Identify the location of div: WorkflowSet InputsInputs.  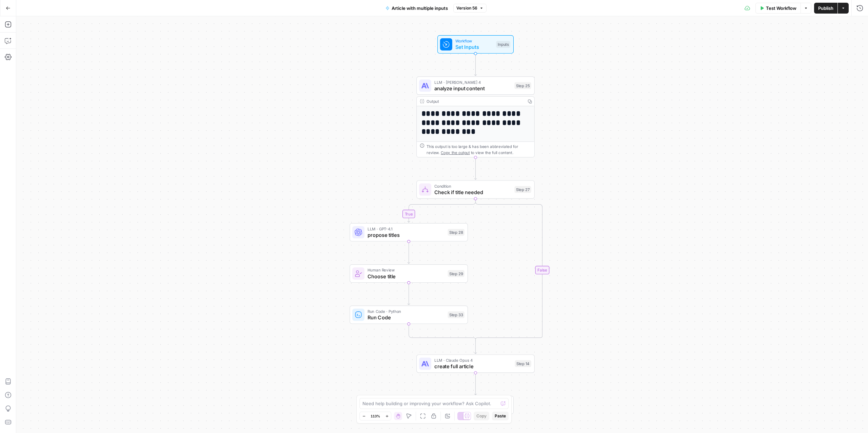
(475, 44).